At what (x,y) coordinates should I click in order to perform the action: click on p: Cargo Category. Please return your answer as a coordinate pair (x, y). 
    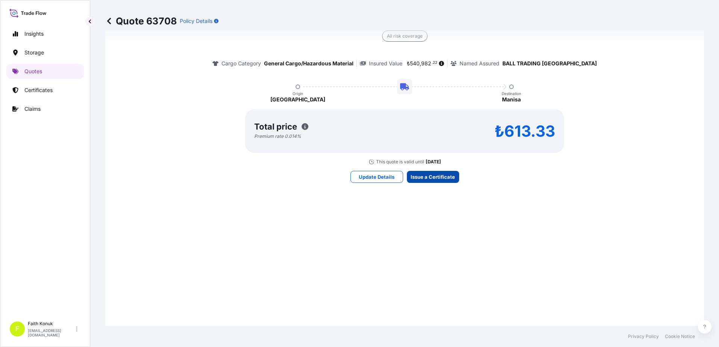
    Looking at the image, I should click on (241, 64).